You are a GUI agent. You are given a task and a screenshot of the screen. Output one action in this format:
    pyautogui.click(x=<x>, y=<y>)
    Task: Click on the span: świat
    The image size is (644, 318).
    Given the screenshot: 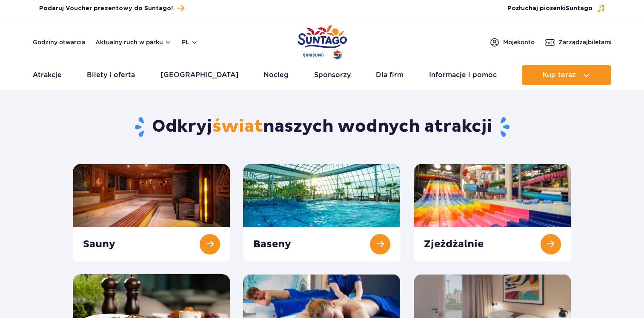 What is the action you would take?
    pyautogui.click(x=237, y=127)
    